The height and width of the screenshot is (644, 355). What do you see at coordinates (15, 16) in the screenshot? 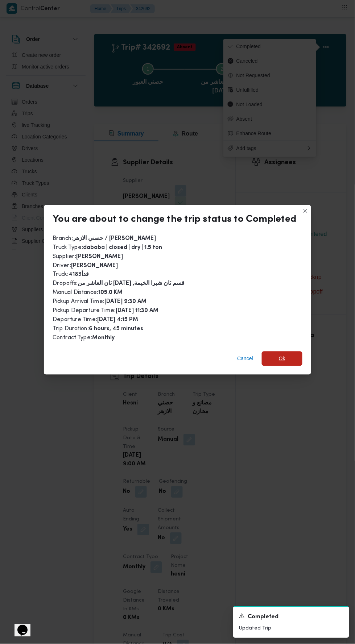
I see `button: Chat widget` at bounding box center [15, 16].